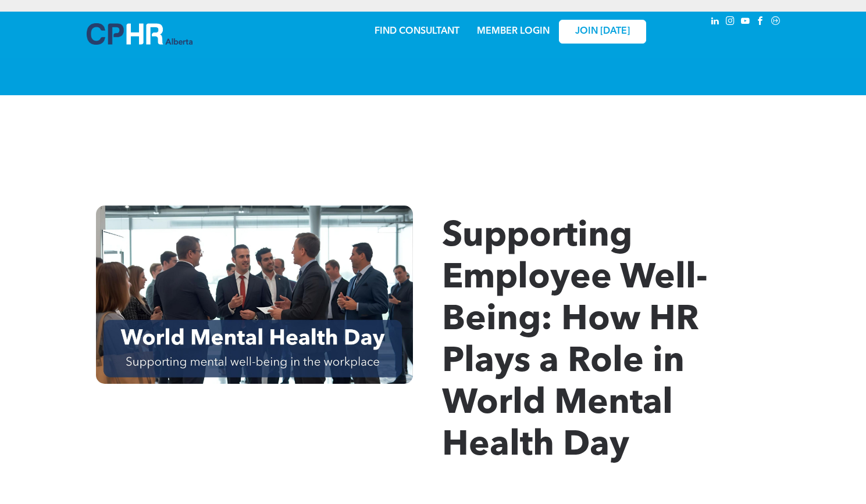 This screenshot has height=504, width=866. Describe the element at coordinates (715, 22) in the screenshot. I see `a: linkedin` at that location.